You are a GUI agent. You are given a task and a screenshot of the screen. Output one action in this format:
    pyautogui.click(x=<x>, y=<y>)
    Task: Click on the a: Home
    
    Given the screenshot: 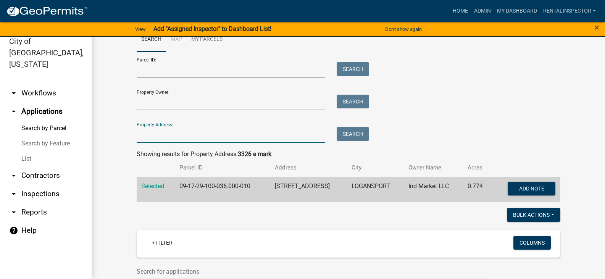 What is the action you would take?
    pyautogui.click(x=461, y=11)
    